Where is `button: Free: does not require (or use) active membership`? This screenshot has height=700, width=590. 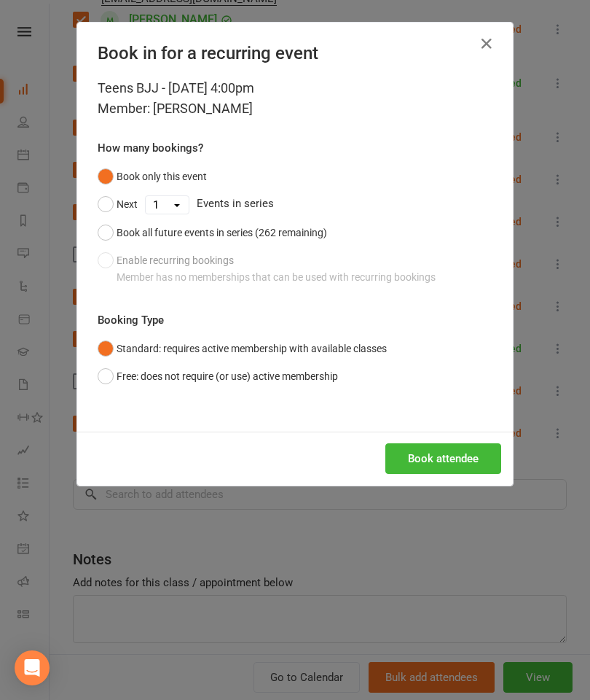
button: Free: does not require (or use) active membership is located at coordinates (218, 376).